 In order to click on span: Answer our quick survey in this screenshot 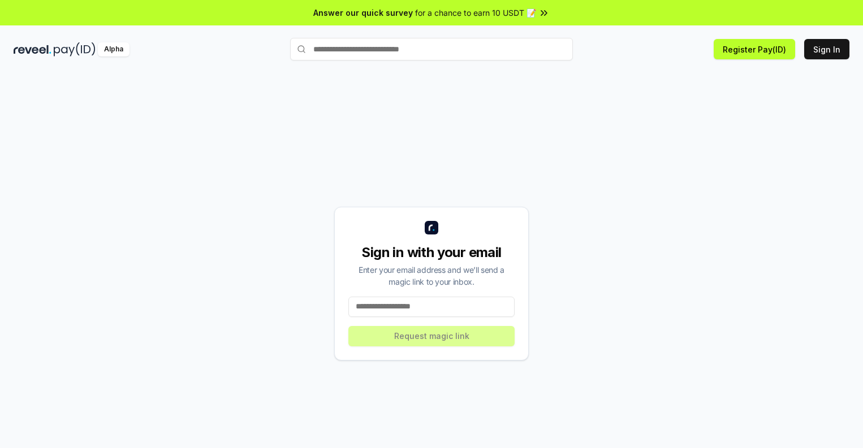, I will do `click(363, 12)`.